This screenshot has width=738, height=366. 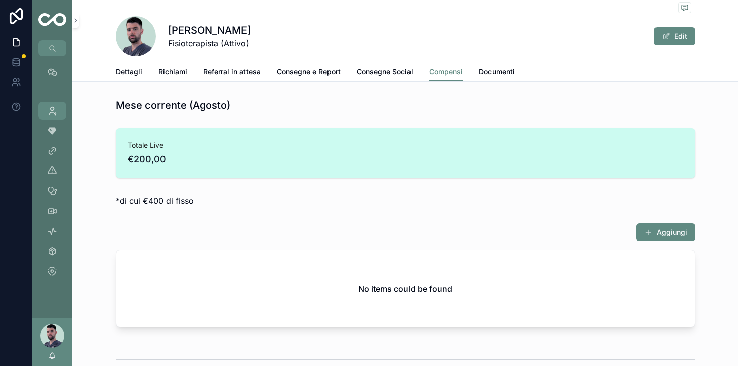 What do you see at coordinates (173, 105) in the screenshot?
I see `h1: Mese corrente (Agosto)` at bounding box center [173, 105].